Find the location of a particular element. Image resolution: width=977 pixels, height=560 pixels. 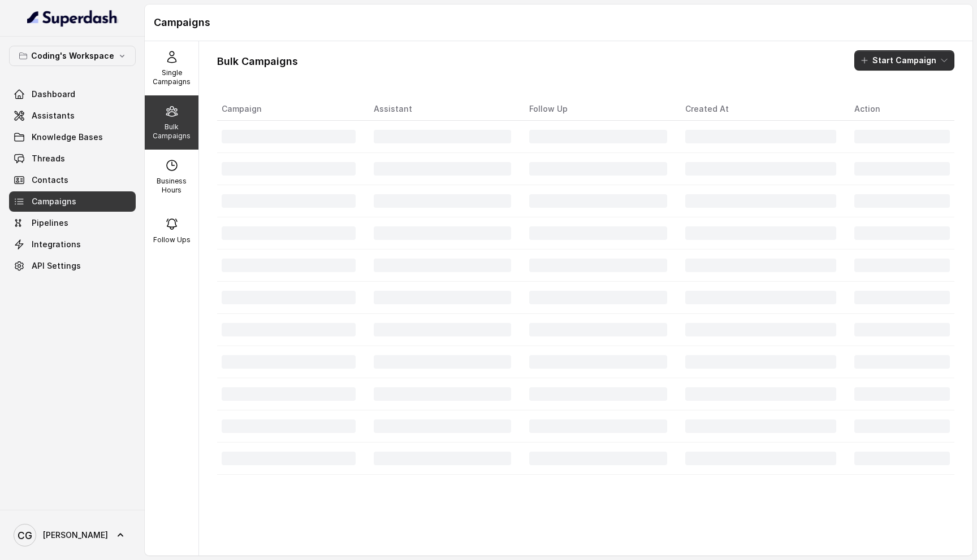

h1: Bulk Campaigns is located at coordinates (257, 61).